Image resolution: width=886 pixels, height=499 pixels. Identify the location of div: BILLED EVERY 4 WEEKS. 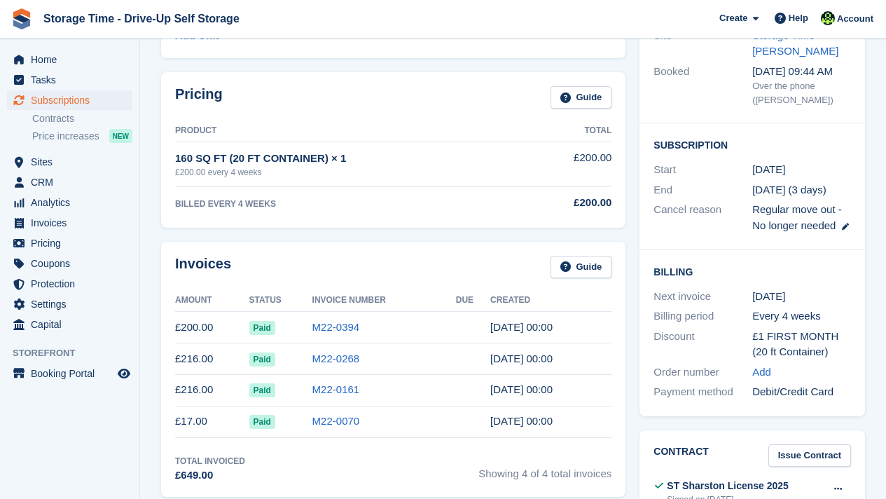
(354, 204).